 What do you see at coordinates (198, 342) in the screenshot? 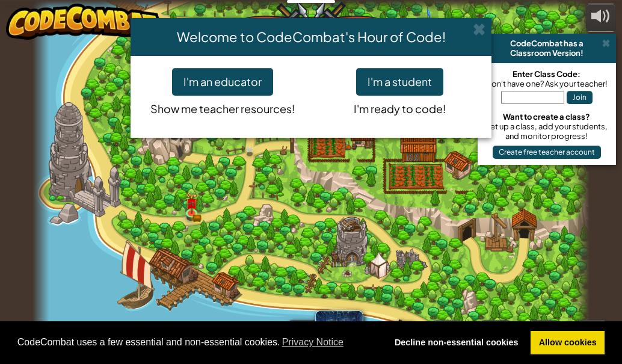
I see `span: CodeCombat uses a few essential and non-essential cookies.` at bounding box center [198, 342].